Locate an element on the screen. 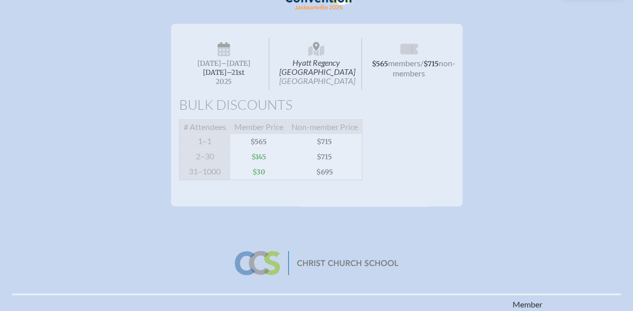 The height and width of the screenshot is (311, 633). span: $695 is located at coordinates (325, 172).